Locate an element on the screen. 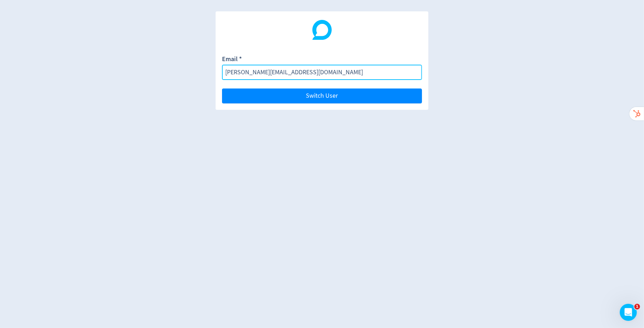 The width and height of the screenshot is (644, 328). label: Email * is located at coordinates (232, 60).